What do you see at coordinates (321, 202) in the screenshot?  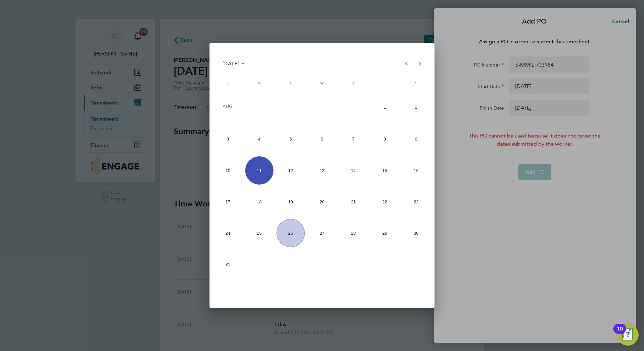 I see `button: August 20, 2025` at bounding box center [321, 202].